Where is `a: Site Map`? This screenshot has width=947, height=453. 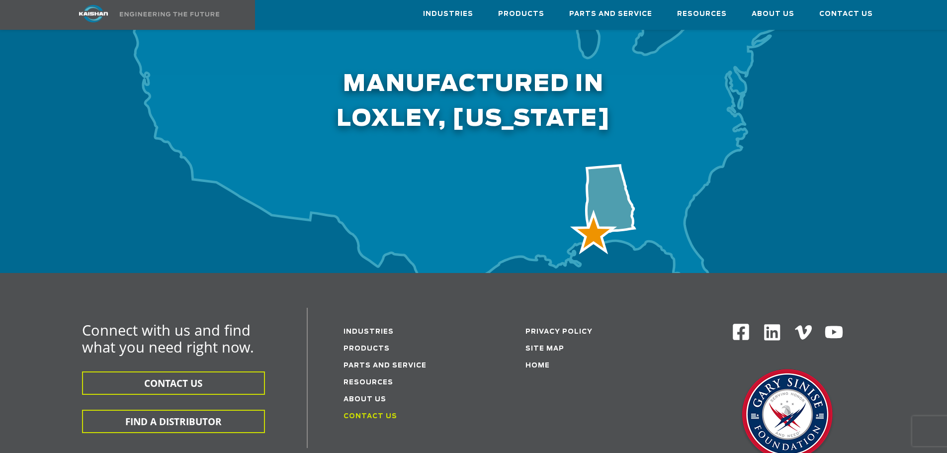 a: Site Map is located at coordinates (545, 348).